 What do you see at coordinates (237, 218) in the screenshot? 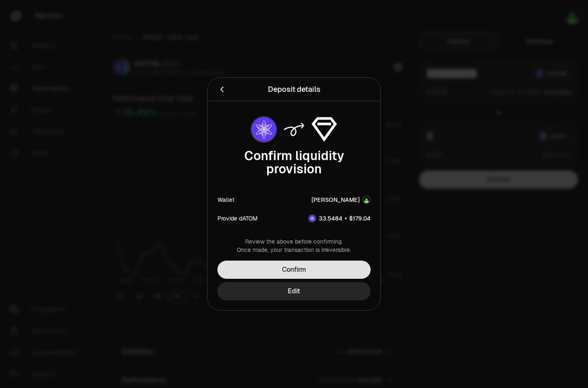
I see `div: Provide dATOM` at bounding box center [237, 218].